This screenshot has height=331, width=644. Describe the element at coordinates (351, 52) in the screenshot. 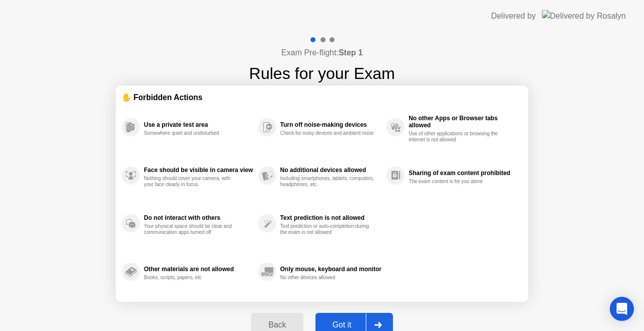

I see `b: Step 1` at that location.